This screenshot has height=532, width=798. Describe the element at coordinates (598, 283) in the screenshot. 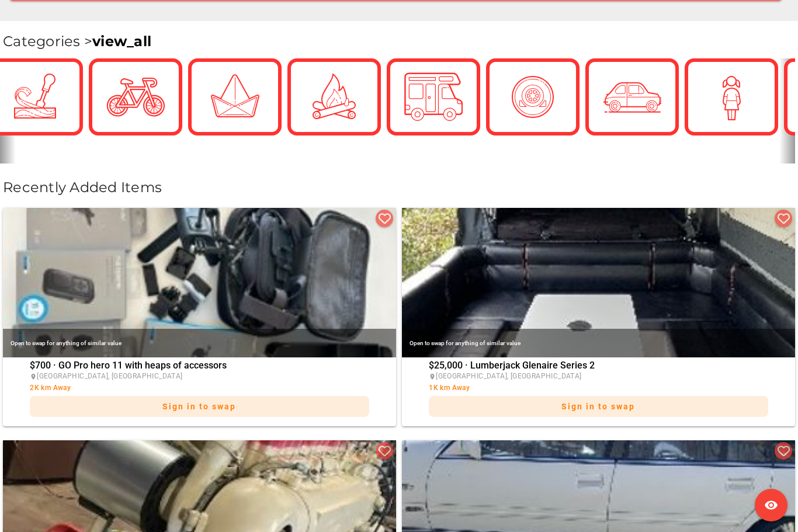

I see `img: calvinpinnegar%40gmail.com%2F72314271-f4ca-4d80-a8b0-077a138eb04e%2F1749030972IMG_3837.jpeg` at that location.